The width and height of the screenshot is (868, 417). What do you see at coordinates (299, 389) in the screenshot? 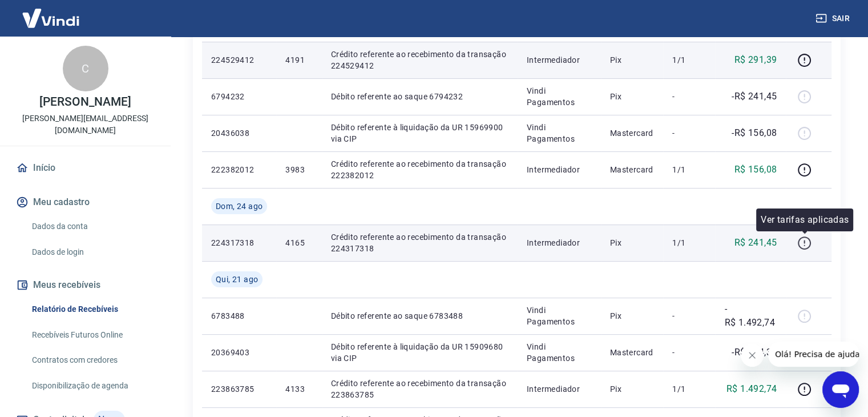
I see `p: 4133` at bounding box center [299, 389].